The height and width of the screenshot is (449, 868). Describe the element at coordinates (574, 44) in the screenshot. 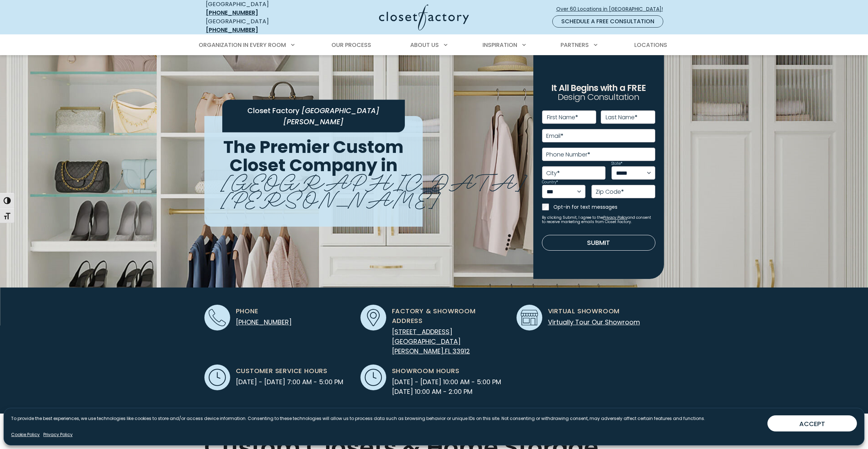

I see `span: Partners` at that location.